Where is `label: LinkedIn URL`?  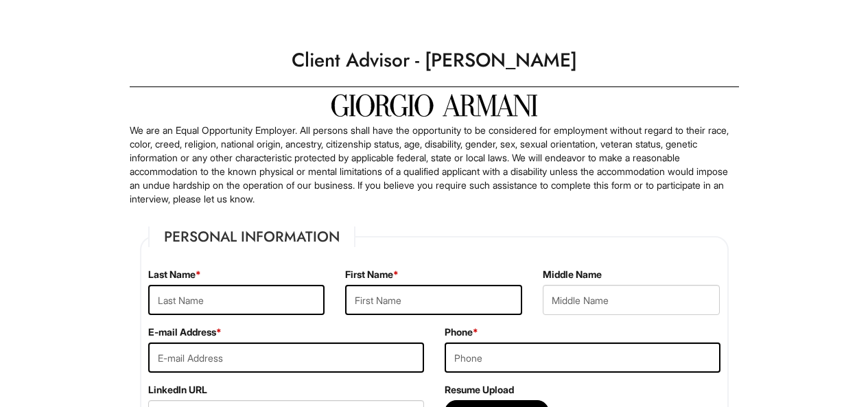
label: LinkedIn URL is located at coordinates (178, 390).